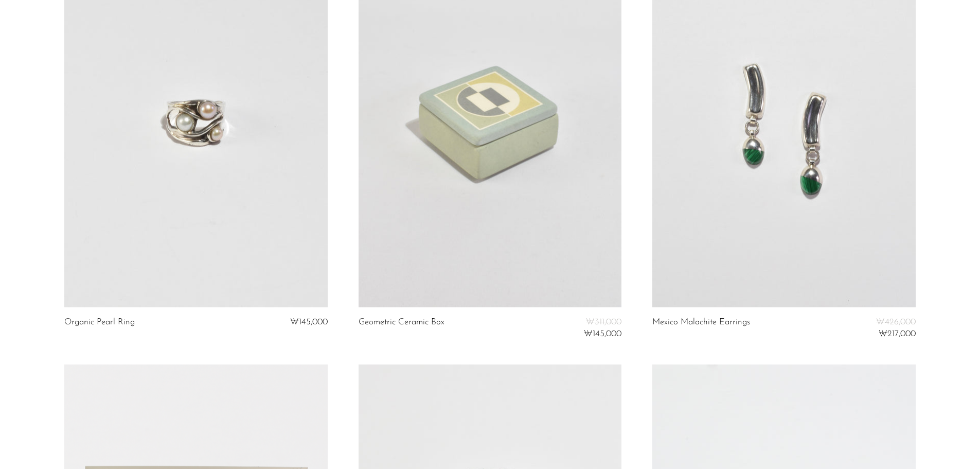 This screenshot has width=980, height=469. I want to click on a: Geometric Ceramic Box, so click(402, 328).